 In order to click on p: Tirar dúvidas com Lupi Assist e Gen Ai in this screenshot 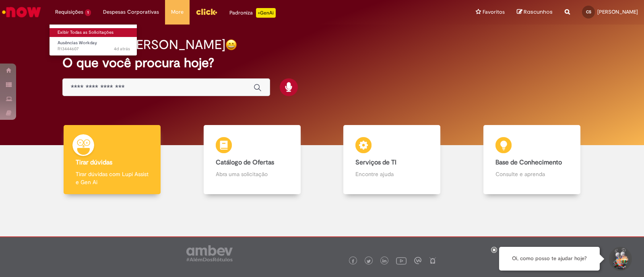, I will do `click(112, 178)`.